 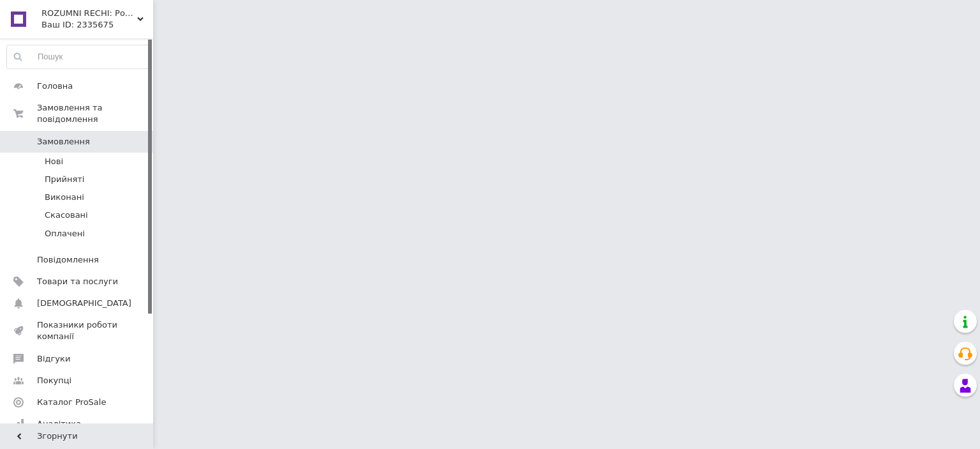 What do you see at coordinates (54, 162) in the screenshot?
I see `span: Нові` at bounding box center [54, 162].